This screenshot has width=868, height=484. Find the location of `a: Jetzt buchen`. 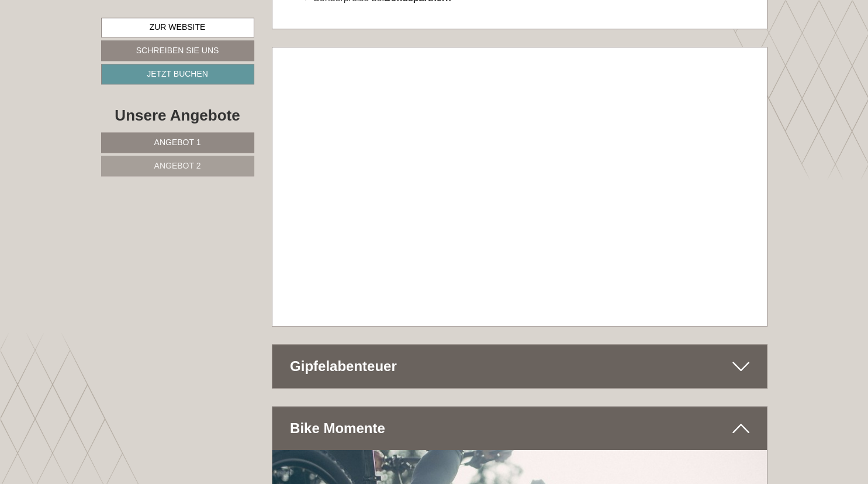

a: Jetzt buchen is located at coordinates (178, 74).